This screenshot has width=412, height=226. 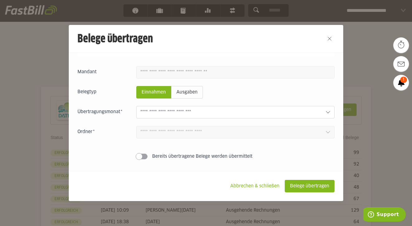 I want to click on sl-button: Abbrechen & schließen, so click(x=255, y=186).